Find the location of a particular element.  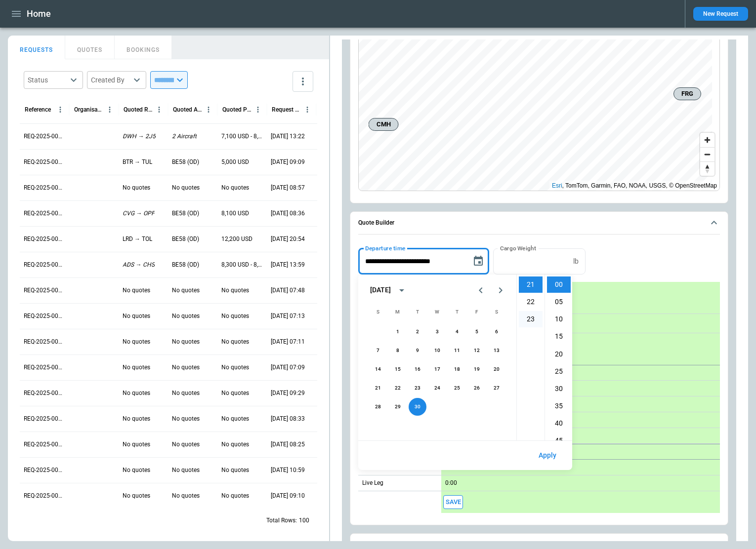

span: Wednesday is located at coordinates (437, 312).